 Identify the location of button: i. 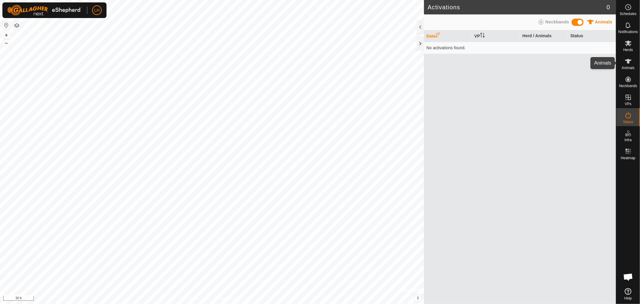
(418, 298).